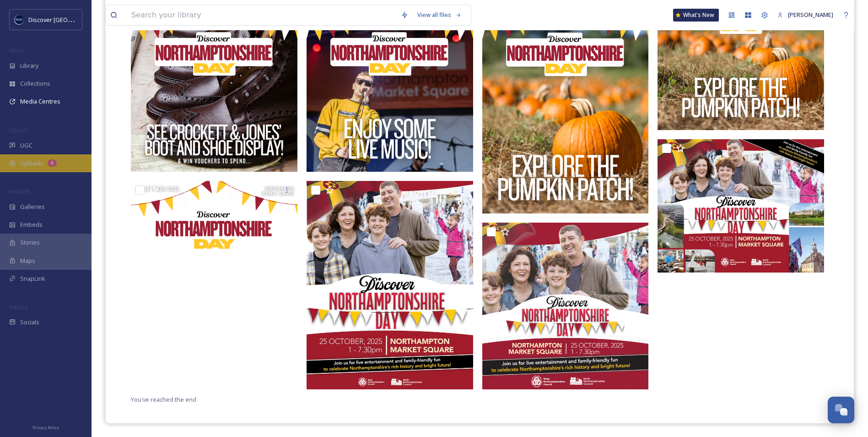 The width and height of the screenshot is (868, 437). I want to click on img: 1200x1500 northamptonshire day.jpg, so click(390, 285).